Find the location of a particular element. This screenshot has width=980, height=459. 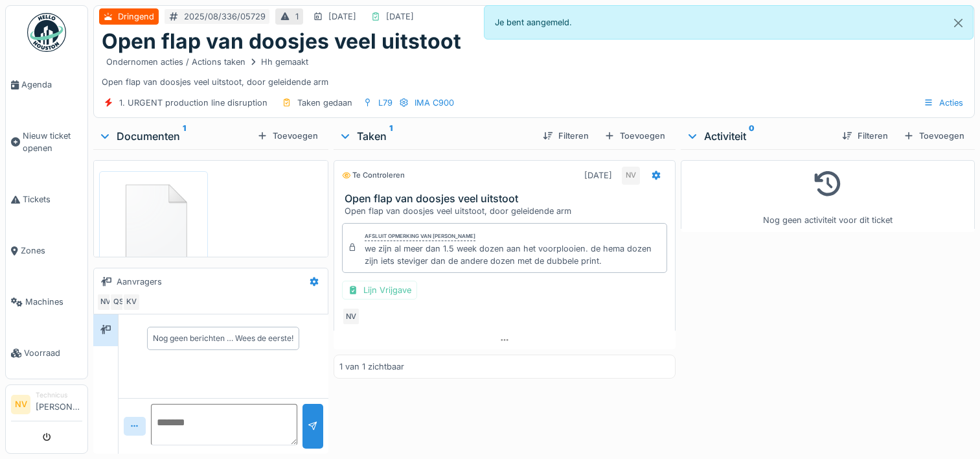

img: Badge_color-CXgf-gQk.svg is located at coordinates (47, 32).